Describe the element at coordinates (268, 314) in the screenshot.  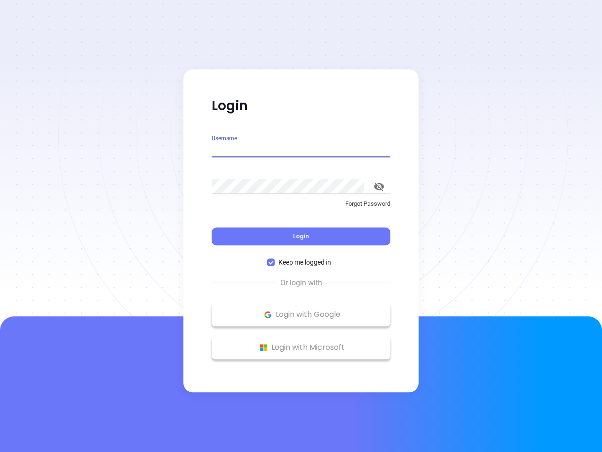
I see `img: Google Logo` at that location.